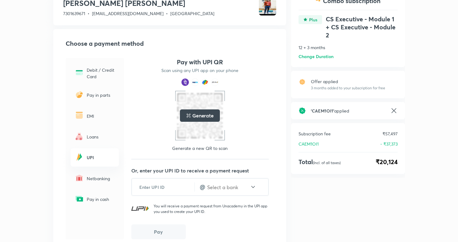 The image size is (458, 242). What do you see at coordinates (101, 179) in the screenshot?
I see `p: Netbanking` at bounding box center [101, 179].